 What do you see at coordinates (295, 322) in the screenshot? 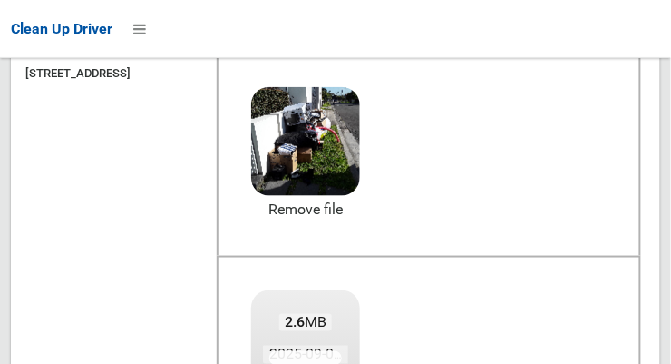
I see `strong: 2.6` at bounding box center [295, 322].